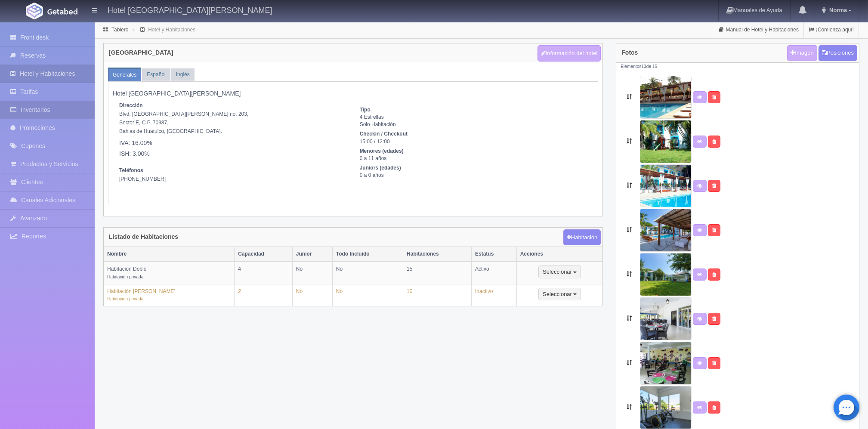  Describe the element at coordinates (666, 319) in the screenshot. I see `img: 459_5260.jpg` at that location.